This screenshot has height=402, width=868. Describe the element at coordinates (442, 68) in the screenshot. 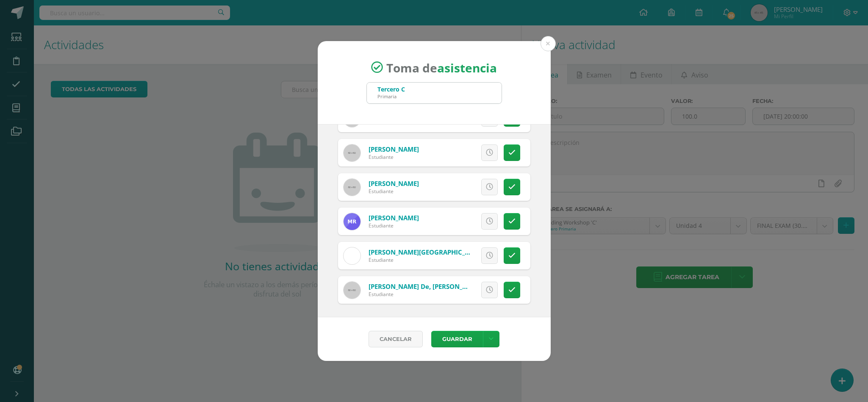

I see `span: Toma de` at that location.